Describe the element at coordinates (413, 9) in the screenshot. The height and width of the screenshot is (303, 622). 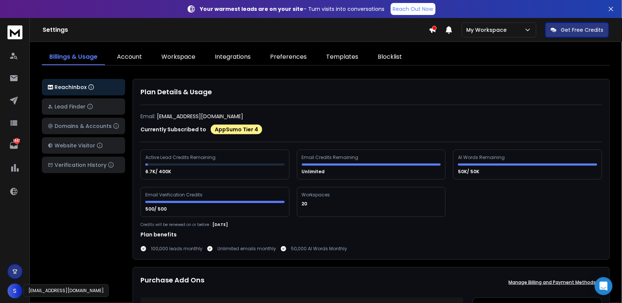
I see `p: Reach Out Now` at that location.